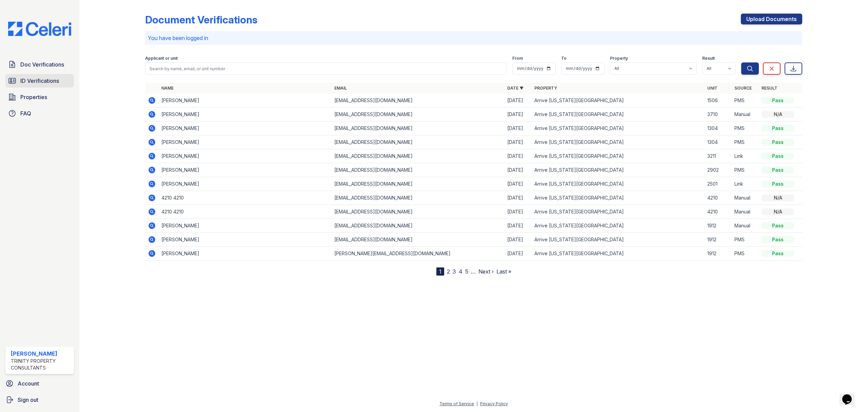  I want to click on a: Email, so click(340, 88).